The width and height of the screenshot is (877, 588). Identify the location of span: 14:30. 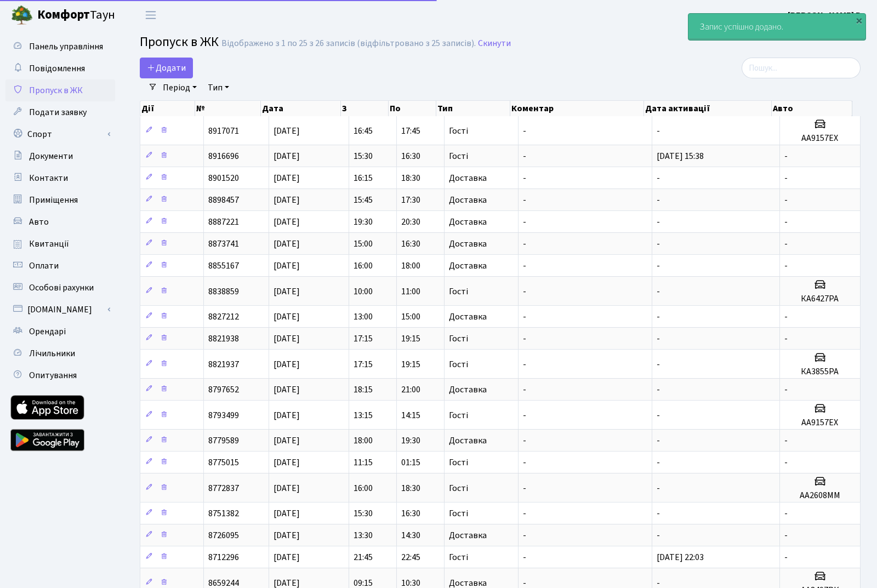
(411, 535).